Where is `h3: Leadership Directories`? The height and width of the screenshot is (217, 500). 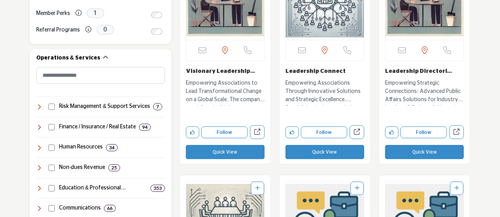 h3: Leadership Directories is located at coordinates (425, 71).